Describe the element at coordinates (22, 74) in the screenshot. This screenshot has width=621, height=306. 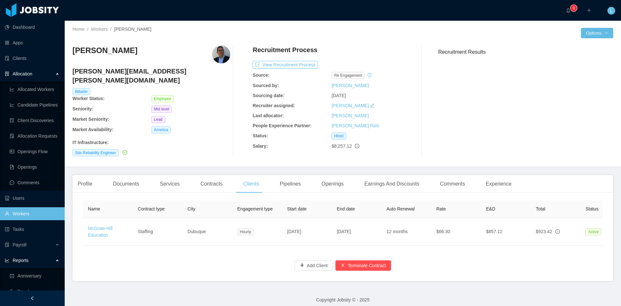
I see `span: Allocation` at that location.